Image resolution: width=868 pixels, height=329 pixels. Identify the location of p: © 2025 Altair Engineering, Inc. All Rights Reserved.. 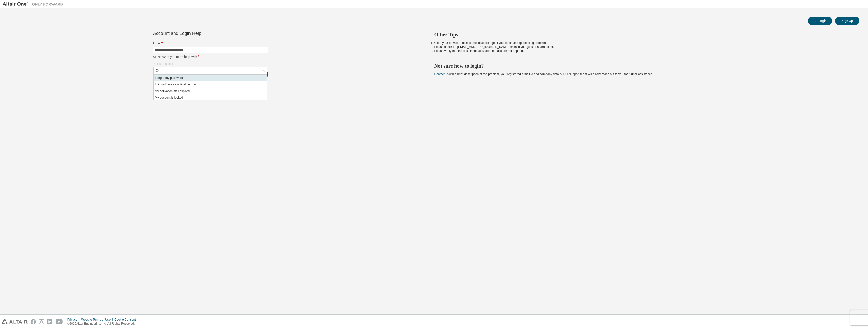
(103, 323).